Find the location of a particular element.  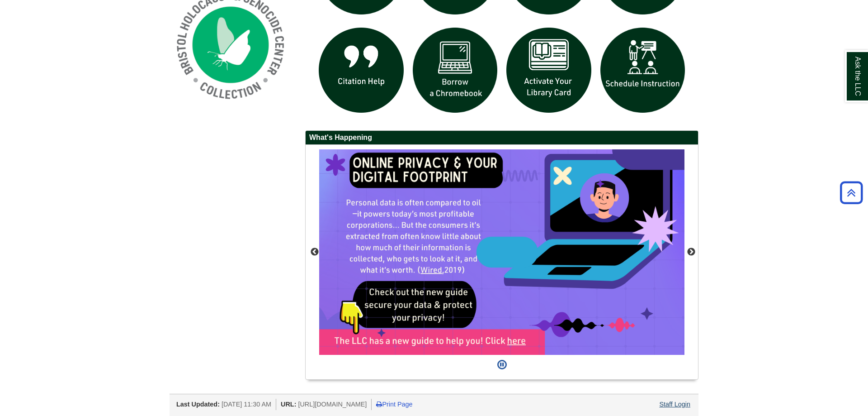

i: Print Page is located at coordinates (379, 404).